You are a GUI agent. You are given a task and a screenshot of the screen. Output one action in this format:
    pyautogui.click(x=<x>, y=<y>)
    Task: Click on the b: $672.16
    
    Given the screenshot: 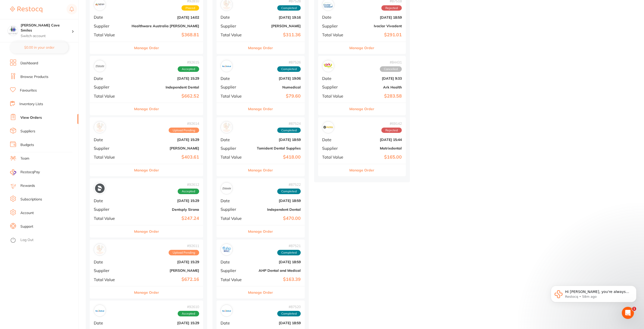 What is the action you would take?
    pyautogui.click(x=165, y=279)
    